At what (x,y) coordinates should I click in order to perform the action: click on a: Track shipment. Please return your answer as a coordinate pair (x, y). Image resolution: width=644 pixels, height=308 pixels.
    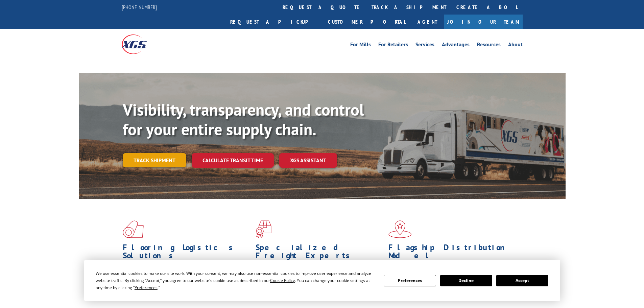
    Looking at the image, I should click on (155, 160).